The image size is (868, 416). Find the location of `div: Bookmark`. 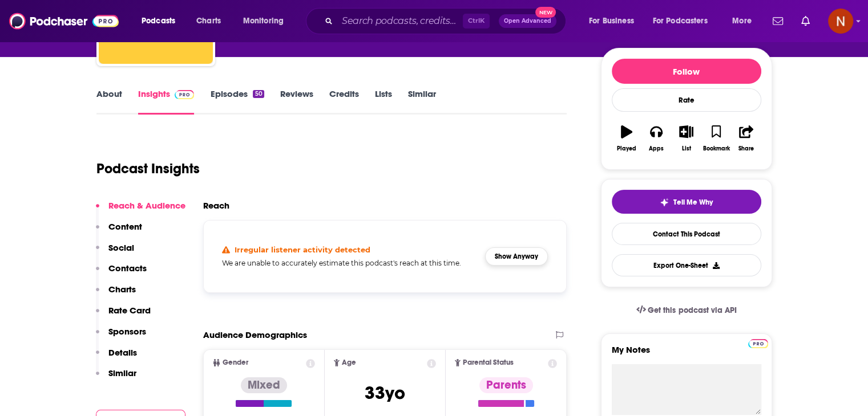

div: Bookmark is located at coordinates (715, 149).